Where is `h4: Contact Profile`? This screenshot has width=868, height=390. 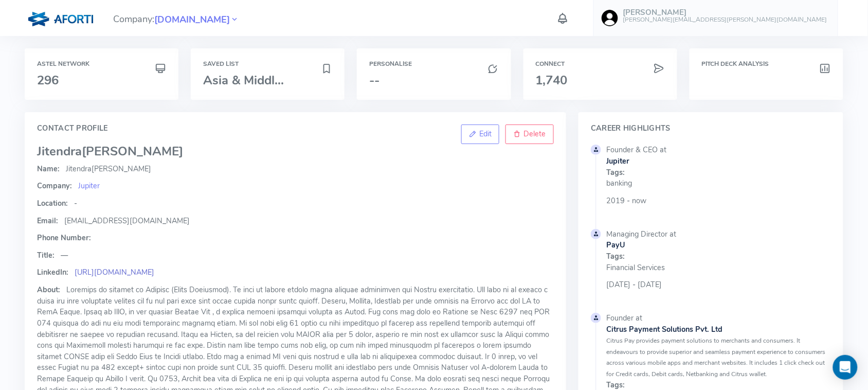 h4: Contact Profile is located at coordinates (296, 129).